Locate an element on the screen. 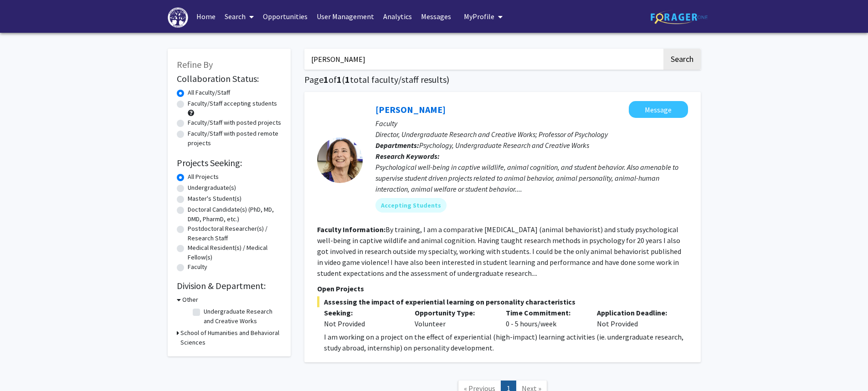 The width and height of the screenshot is (868, 391). label: Faculty/Staff with posted remote projects is located at coordinates (235, 138).